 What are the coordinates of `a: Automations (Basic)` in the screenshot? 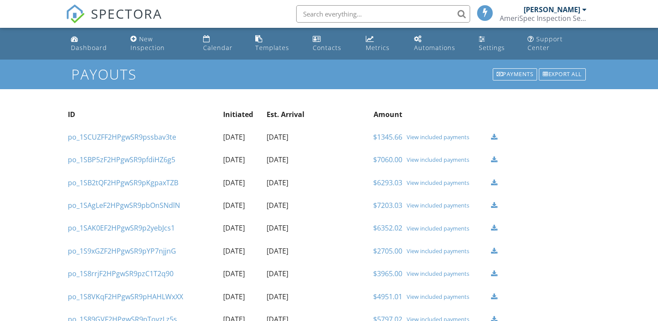 It's located at (440, 43).